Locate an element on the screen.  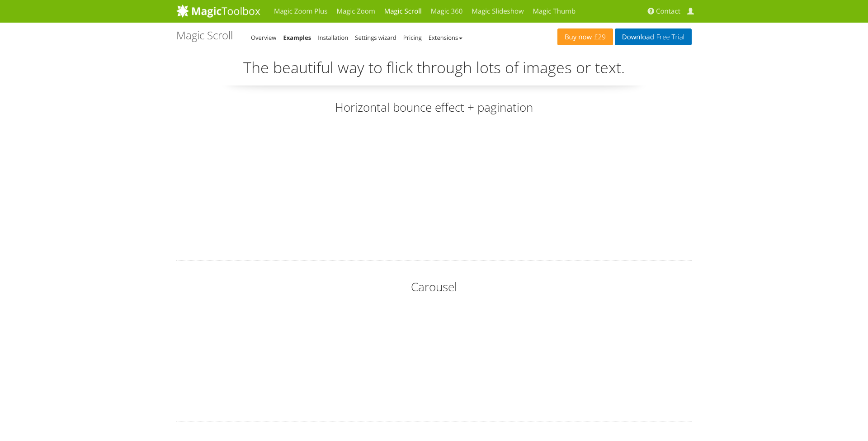
span: Free Trial is located at coordinates (669, 37).